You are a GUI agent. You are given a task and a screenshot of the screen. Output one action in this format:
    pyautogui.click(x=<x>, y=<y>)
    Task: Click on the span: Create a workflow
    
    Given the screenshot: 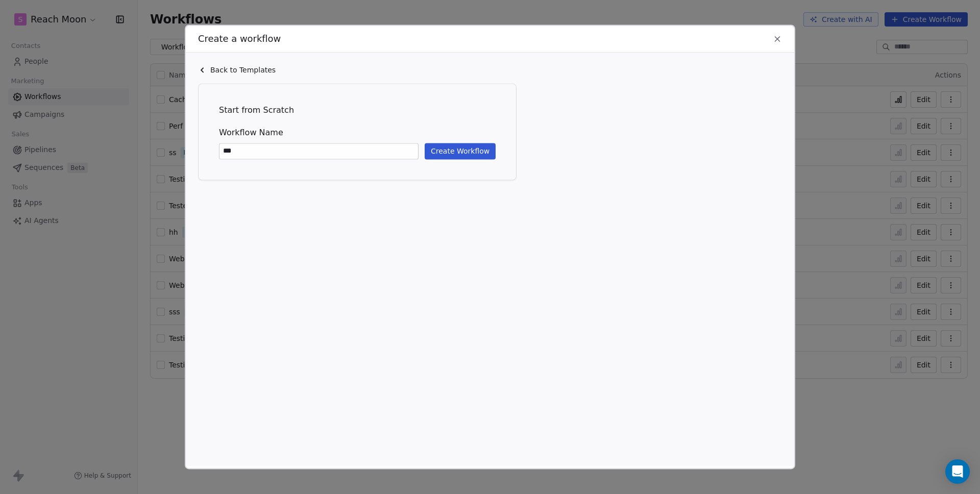 What is the action you would take?
    pyautogui.click(x=240, y=39)
    